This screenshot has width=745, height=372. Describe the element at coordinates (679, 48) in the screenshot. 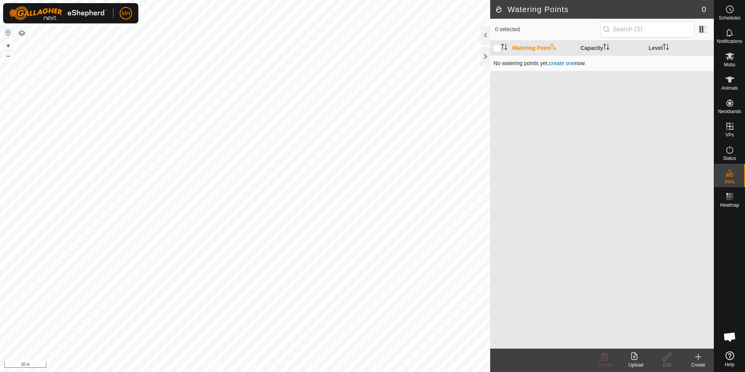

I see `th: Level` at that location.